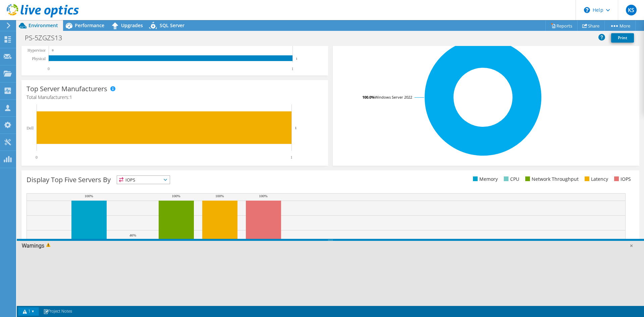  Describe the element at coordinates (57, 311) in the screenshot. I see `a: Project Notes` at that location.